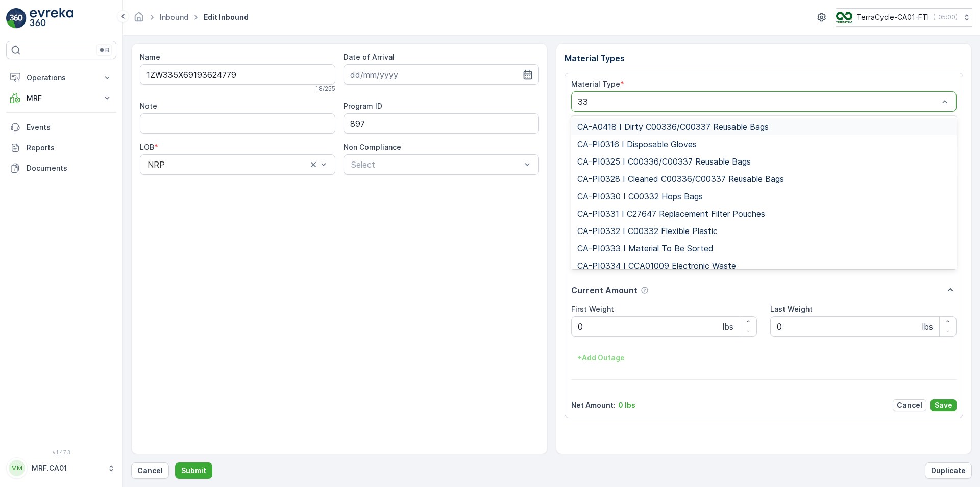 The image size is (980, 487). What do you see at coordinates (949, 471) in the screenshot?
I see `button: Duplicate` at bounding box center [949, 471].